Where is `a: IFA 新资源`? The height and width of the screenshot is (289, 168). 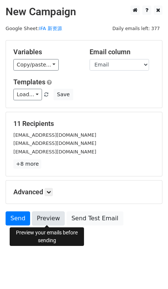
a: IFA 新资源 is located at coordinates (50, 28).